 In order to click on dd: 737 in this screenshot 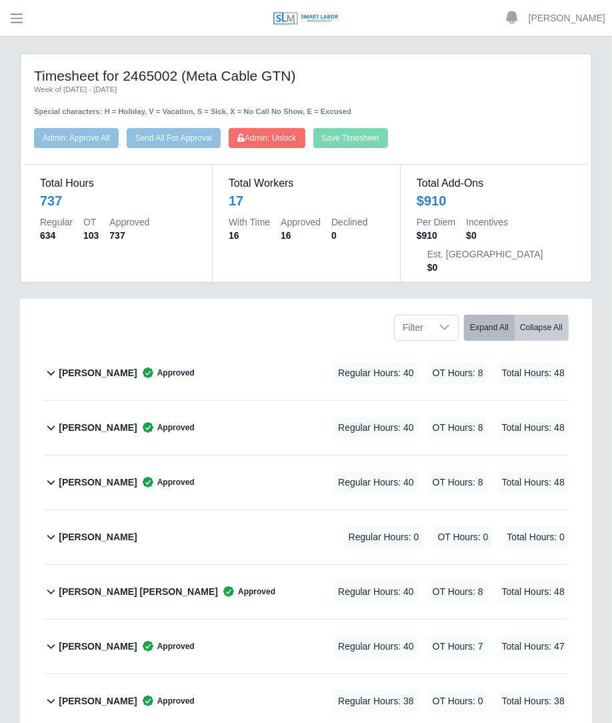, I will do `click(129, 235)`.